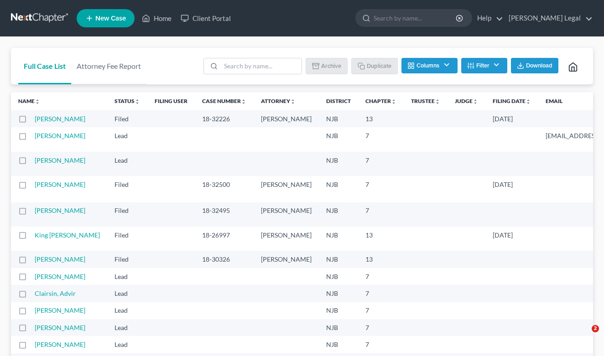 The height and width of the screenshot is (356, 604). I want to click on span: 2, so click(595, 329).